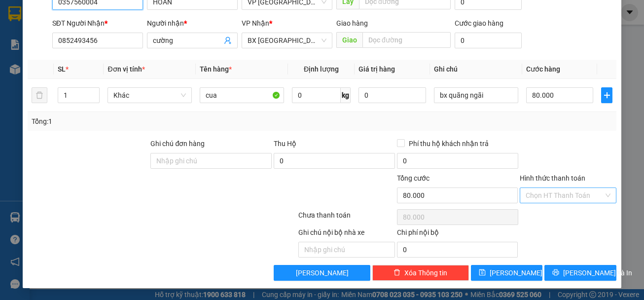 The image size is (644, 300). What do you see at coordinates (421, 273) in the screenshot?
I see `button: deleteXóa Thông tin` at bounding box center [421, 273].